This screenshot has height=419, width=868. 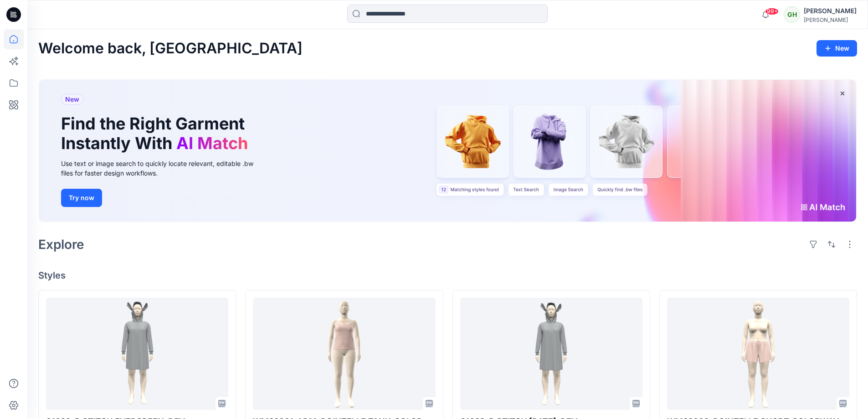 What do you see at coordinates (551, 354) in the screenshot?
I see `a: 01622_B STITCH HALLOWEEN_DEV` at bounding box center [551, 354].